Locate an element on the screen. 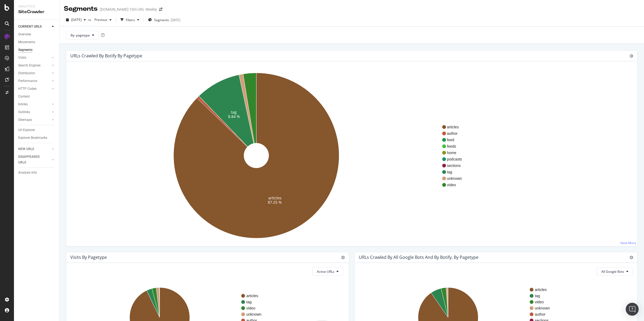 The image size is (644, 321). text: 8.84 % is located at coordinates (234, 116).